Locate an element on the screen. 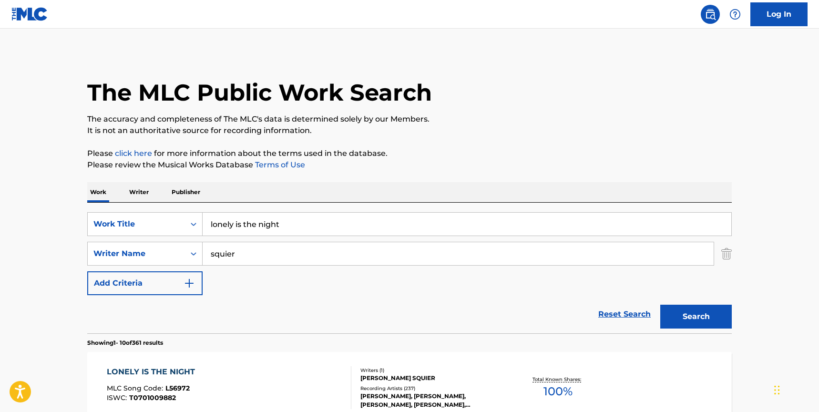  p: Showing 1 - 10 of 361 results is located at coordinates (125, 343).